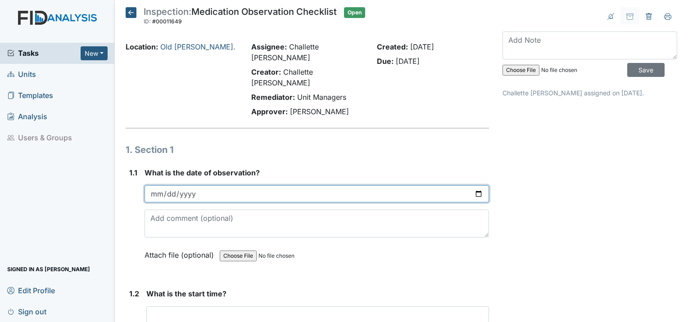 The image size is (688, 322). What do you see at coordinates (44, 53) in the screenshot?
I see `span: Tasks` at bounding box center [44, 53].